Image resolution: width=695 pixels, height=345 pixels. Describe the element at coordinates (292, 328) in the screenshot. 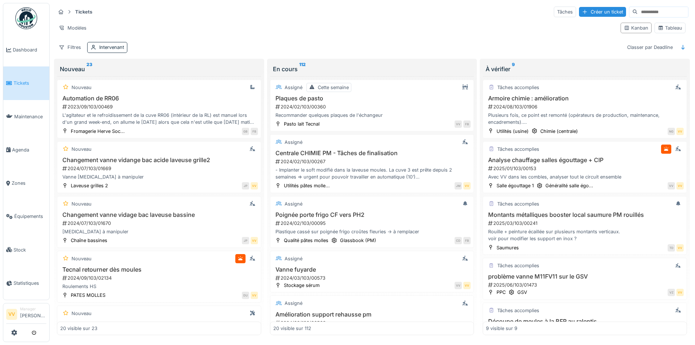

I see `div: 20 visible sur 112` at that location.